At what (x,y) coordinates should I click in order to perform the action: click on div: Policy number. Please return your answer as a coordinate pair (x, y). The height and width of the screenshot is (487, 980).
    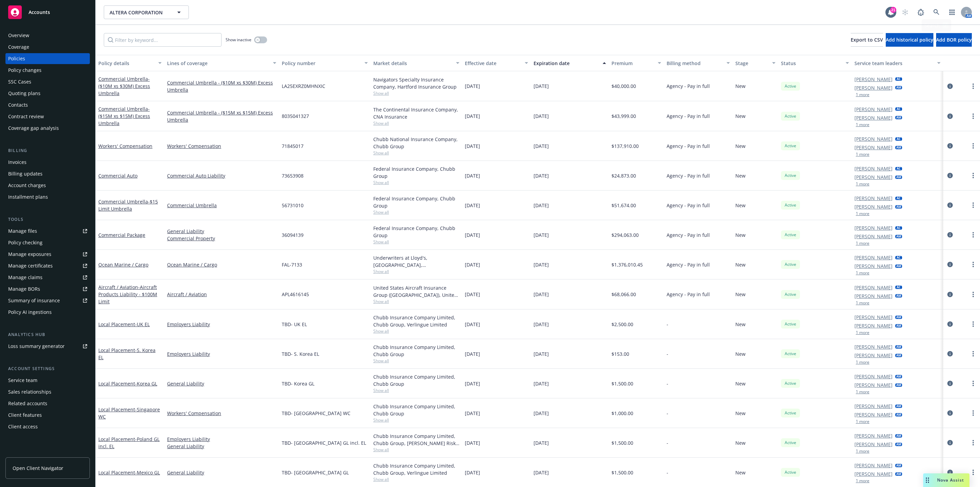
    Looking at the image, I should click on (321, 63).